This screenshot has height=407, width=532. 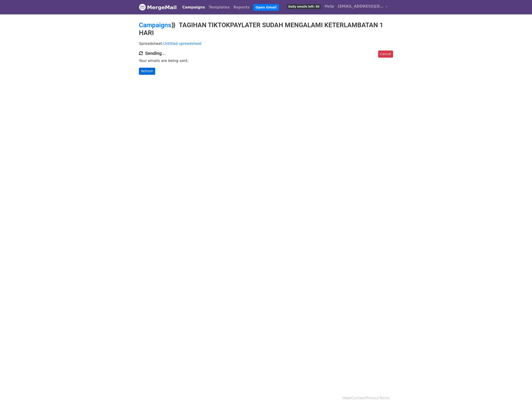 What do you see at coordinates (266, 53) in the screenshot?
I see `h4: Sending...` at bounding box center [266, 53].